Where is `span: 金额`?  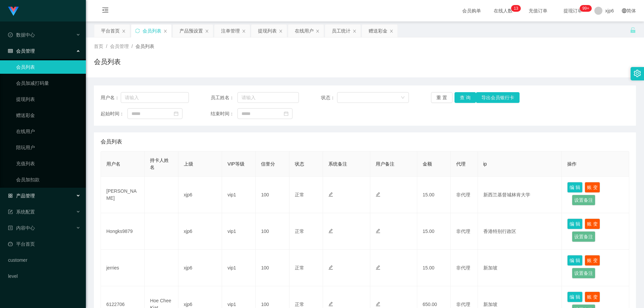
span: 金额 is located at coordinates (428, 164).